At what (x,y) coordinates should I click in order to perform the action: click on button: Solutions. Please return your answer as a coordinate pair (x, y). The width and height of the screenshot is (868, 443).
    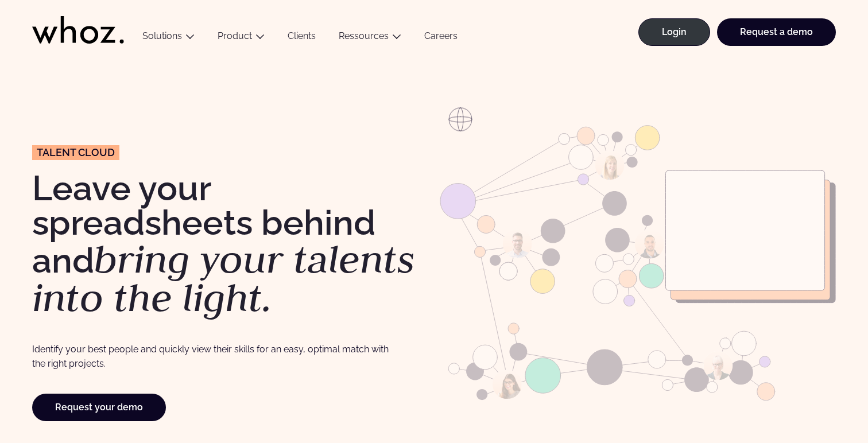
    Looking at the image, I should click on (168, 38).